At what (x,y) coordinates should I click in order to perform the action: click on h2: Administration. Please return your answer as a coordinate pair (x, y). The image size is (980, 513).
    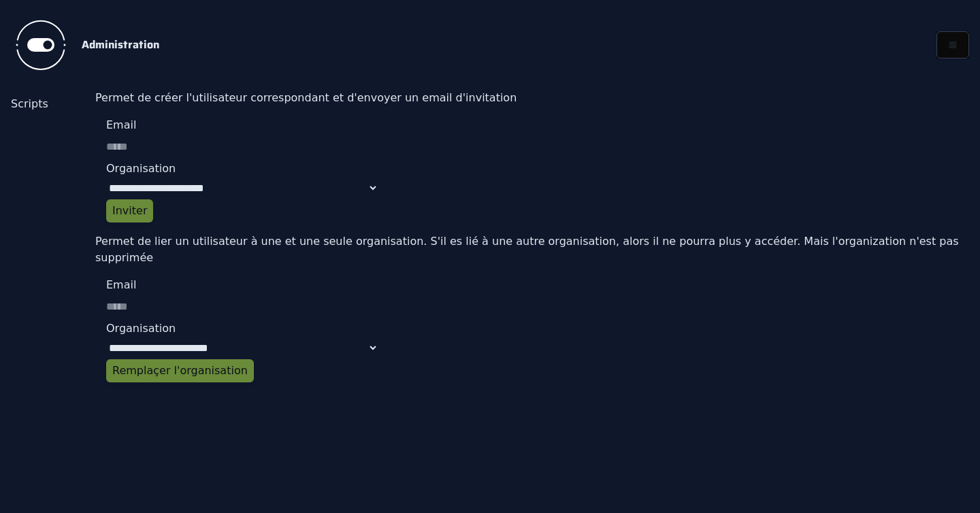
    Looking at the image, I should click on (498, 45).